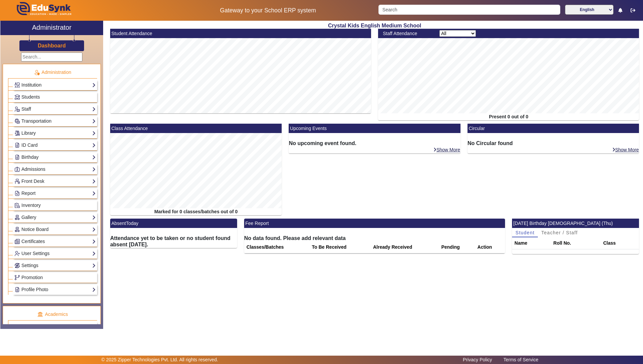 The width and height of the screenshot is (643, 364). I want to click on a: Terms of Service, so click(521, 360).